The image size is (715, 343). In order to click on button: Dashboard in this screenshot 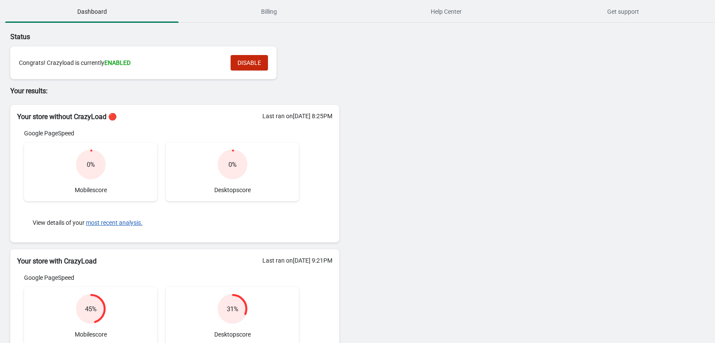, I will do `click(92, 12)`.